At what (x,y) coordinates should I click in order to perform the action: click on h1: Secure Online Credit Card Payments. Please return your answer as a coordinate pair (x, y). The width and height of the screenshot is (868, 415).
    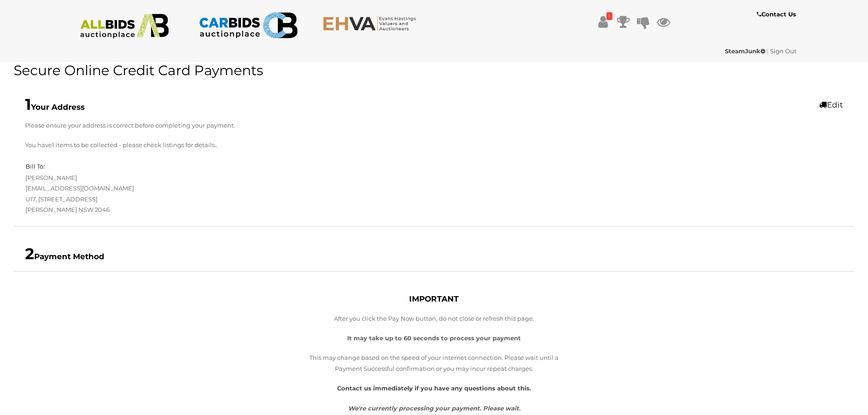
    Looking at the image, I should click on (434, 70).